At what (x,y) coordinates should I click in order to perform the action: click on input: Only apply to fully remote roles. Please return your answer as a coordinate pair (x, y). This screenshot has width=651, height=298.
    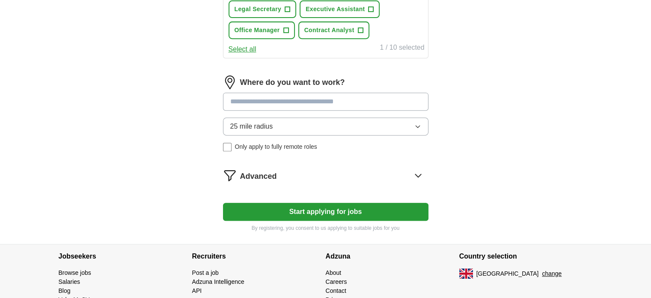
    Looking at the image, I should click on (227, 147).